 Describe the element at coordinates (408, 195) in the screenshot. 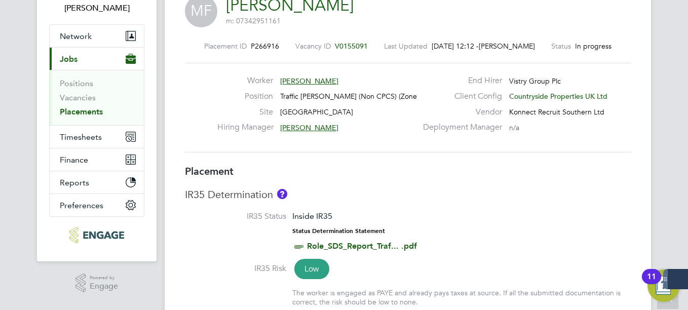

I see `h3: IR35 Determination` at that location.